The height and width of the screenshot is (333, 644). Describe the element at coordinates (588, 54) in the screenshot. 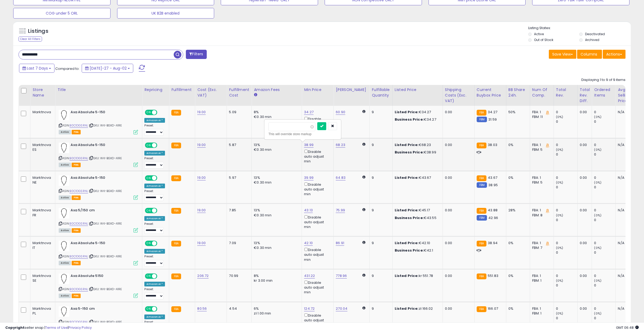

I see `span: Columns` at that location.